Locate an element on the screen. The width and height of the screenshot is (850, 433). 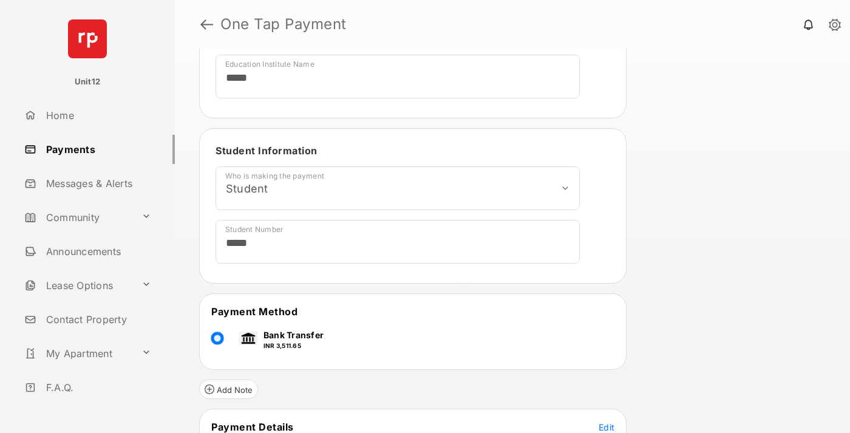
p: INR 3,511.65 is located at coordinates (293, 345).